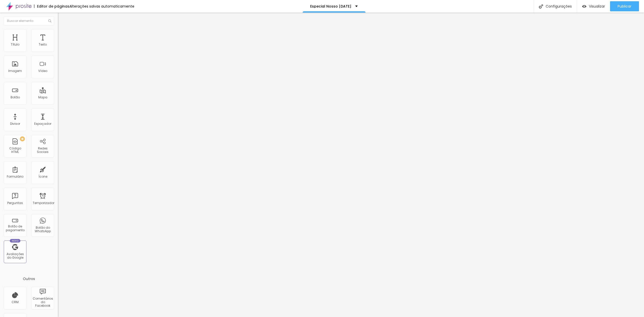  Describe the element at coordinates (15, 241) in the screenshot. I see `font: Novo` at that location.